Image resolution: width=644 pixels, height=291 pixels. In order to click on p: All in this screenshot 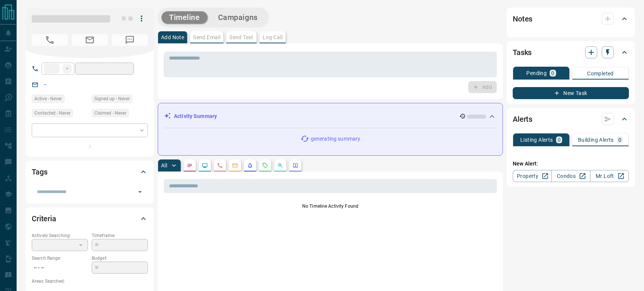, I will do `click(164, 165)`.